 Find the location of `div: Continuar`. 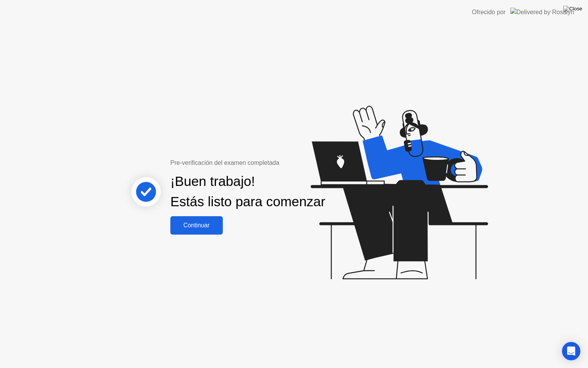

div: Continuar is located at coordinates (196, 225).